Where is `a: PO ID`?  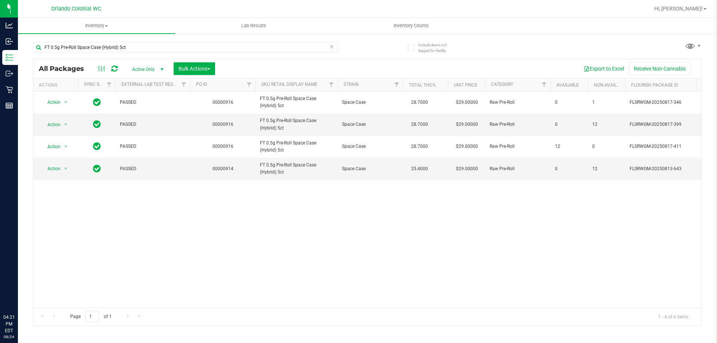
a: PO ID is located at coordinates (202, 84).